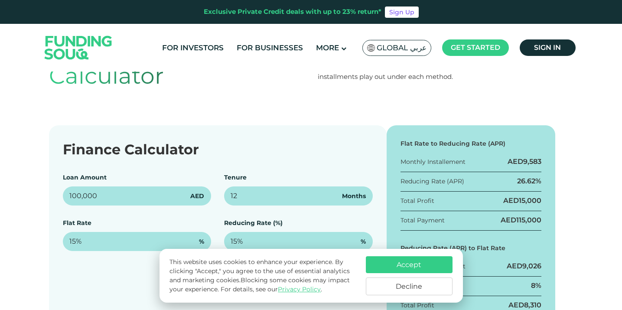 This screenshot has width=622, height=310. Describe the element at coordinates (85, 177) in the screenshot. I see `label: Loan Amount` at that location.